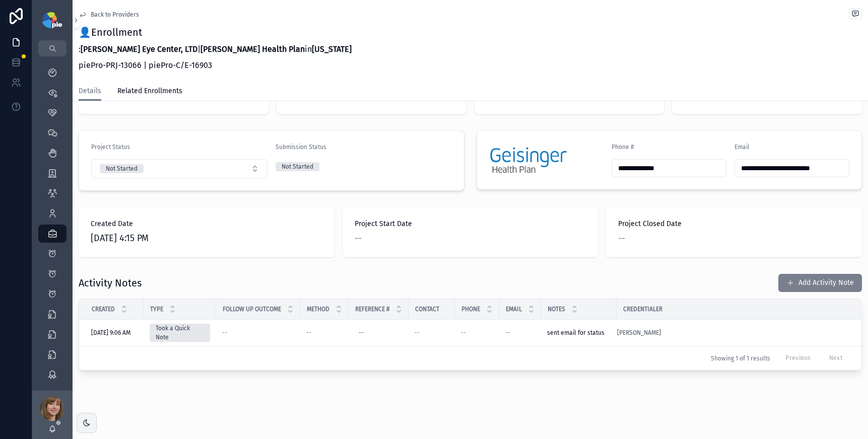  Describe the element at coordinates (470, 224) in the screenshot. I see `span: Project Start Date` at that location.